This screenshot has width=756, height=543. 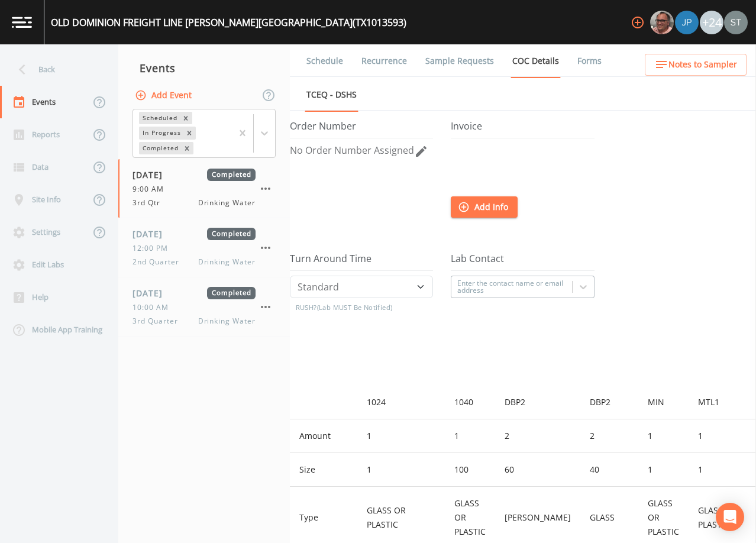 I want to click on button: Notes to Sampler, so click(x=695, y=64).